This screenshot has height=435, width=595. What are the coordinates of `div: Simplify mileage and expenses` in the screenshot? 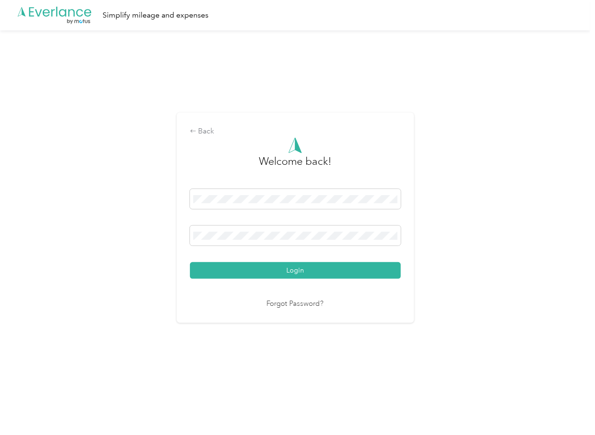 It's located at (155, 15).